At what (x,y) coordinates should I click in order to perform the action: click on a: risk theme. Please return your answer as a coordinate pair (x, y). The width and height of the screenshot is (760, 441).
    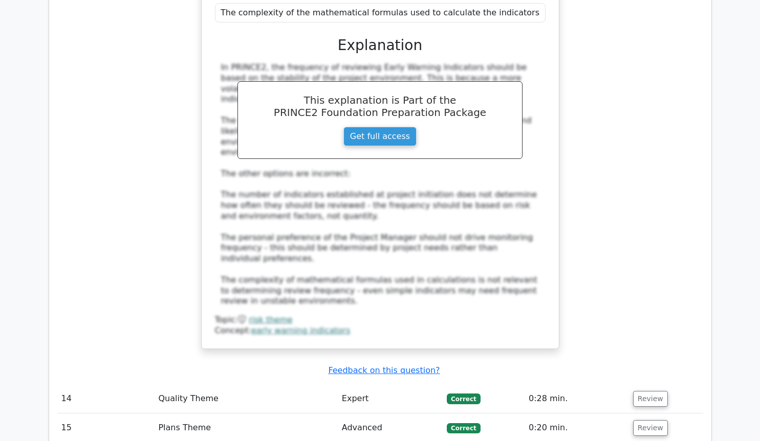
    Looking at the image, I should click on (270, 320).